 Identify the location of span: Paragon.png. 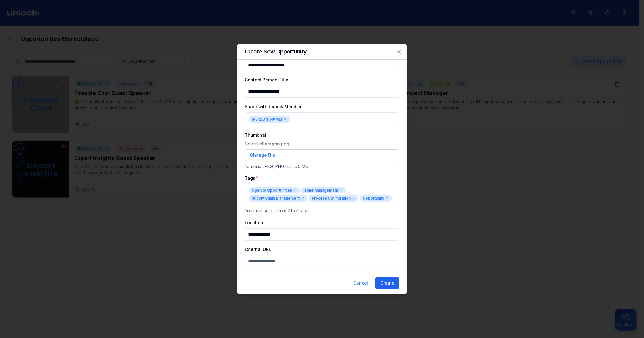
(276, 144).